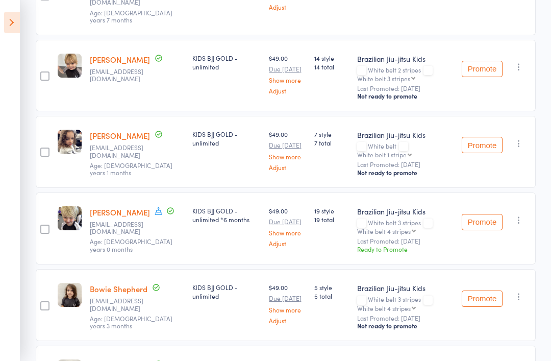 The image size is (551, 361). What do you see at coordinates (332, 134) in the screenshot?
I see `span: 7 style` at bounding box center [332, 134].